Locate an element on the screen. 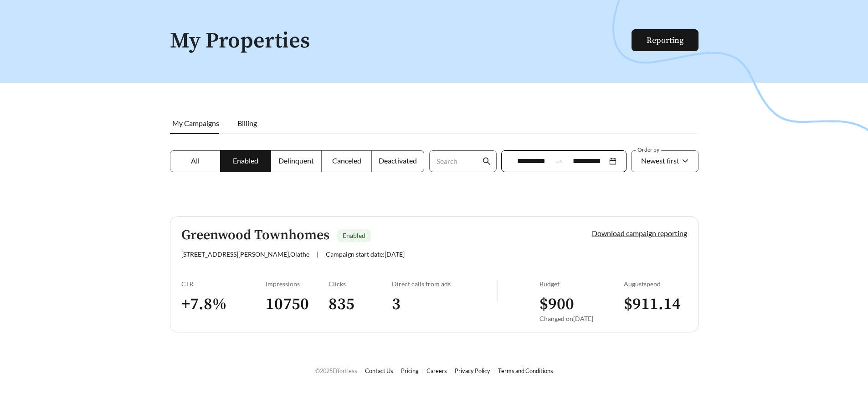 Image resolution: width=868 pixels, height=416 pixels. span: search is located at coordinates (487, 161).